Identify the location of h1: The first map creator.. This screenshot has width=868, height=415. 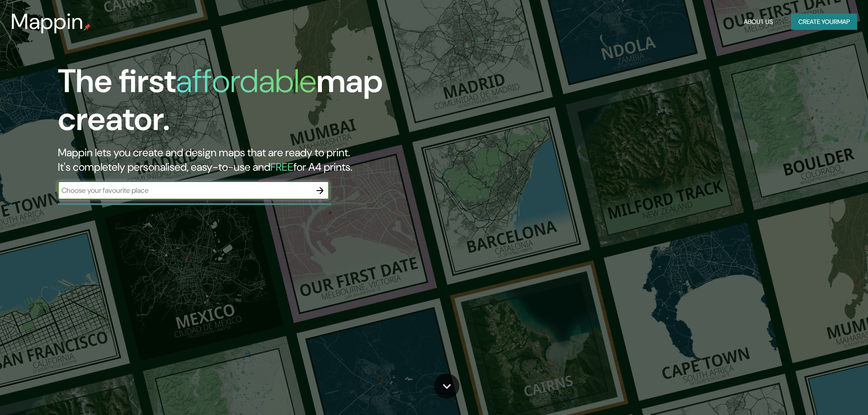
(275, 104).